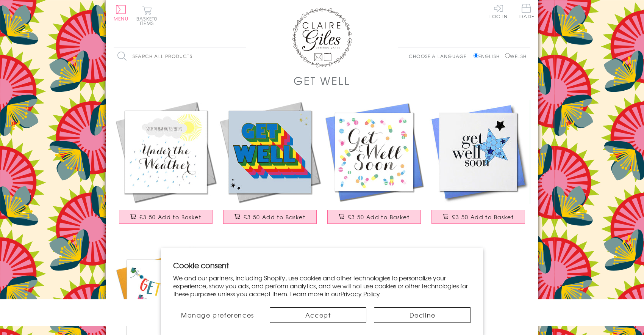 This screenshot has width=644, height=335. I want to click on label: English, so click(488, 56).